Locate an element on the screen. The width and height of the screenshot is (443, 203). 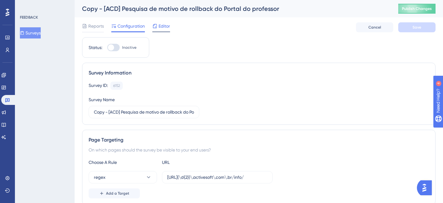
button: Cancel is located at coordinates (375, 27).